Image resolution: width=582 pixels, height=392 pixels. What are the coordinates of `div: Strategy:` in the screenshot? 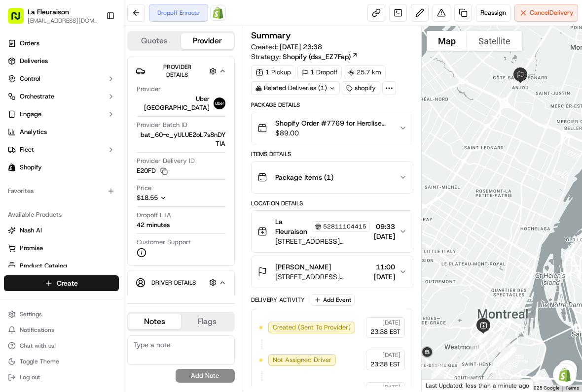 It's located at (304, 57).